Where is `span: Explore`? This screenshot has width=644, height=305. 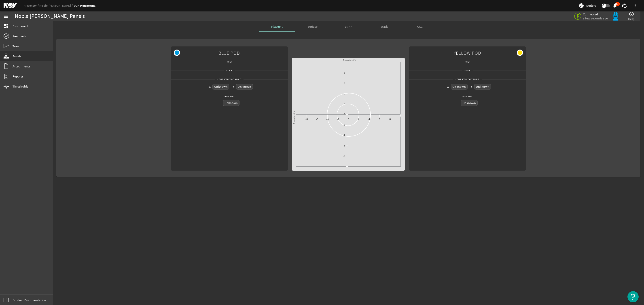 span: Explore is located at coordinates (591, 5).